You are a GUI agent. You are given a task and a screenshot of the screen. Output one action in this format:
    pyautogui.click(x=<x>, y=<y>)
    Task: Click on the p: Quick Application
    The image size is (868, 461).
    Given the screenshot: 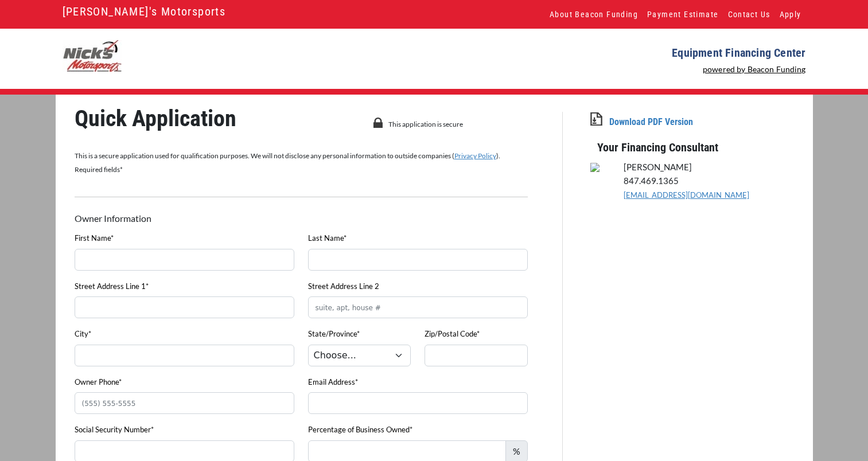 What is the action you would take?
    pyautogui.click(x=204, y=119)
    